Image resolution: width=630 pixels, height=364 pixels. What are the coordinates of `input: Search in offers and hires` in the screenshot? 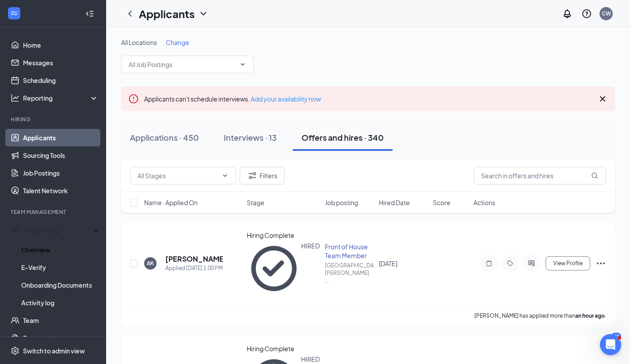 It's located at (540, 176).